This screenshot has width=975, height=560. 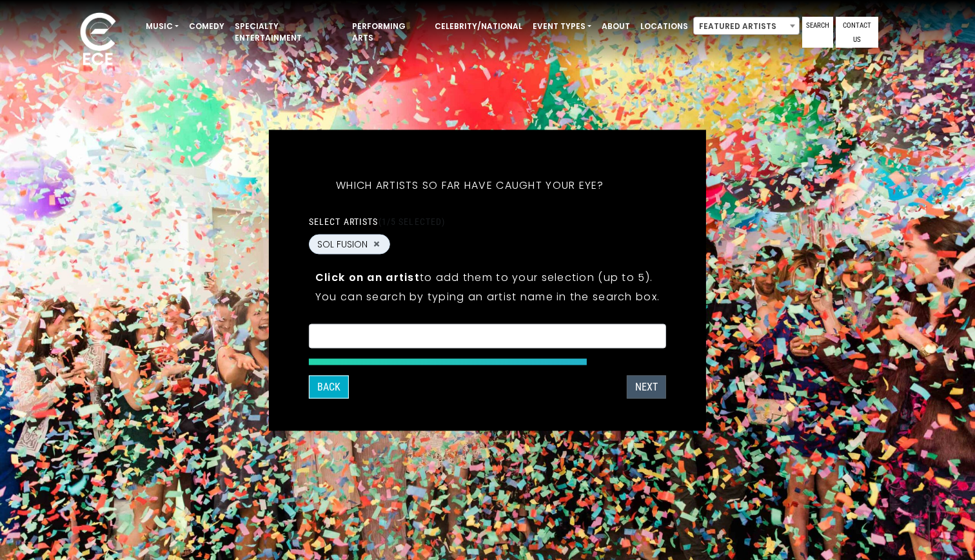 What do you see at coordinates (98, 40) in the screenshot?
I see `img: ece_new_logo_whitev2-1.png` at bounding box center [98, 40].